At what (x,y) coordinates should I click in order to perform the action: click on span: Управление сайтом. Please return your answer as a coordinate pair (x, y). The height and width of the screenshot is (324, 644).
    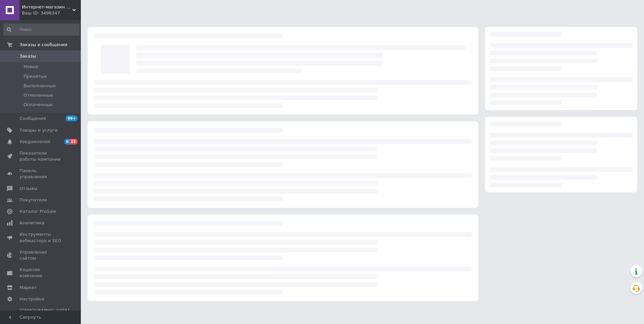
    Looking at the image, I should click on (41, 255).